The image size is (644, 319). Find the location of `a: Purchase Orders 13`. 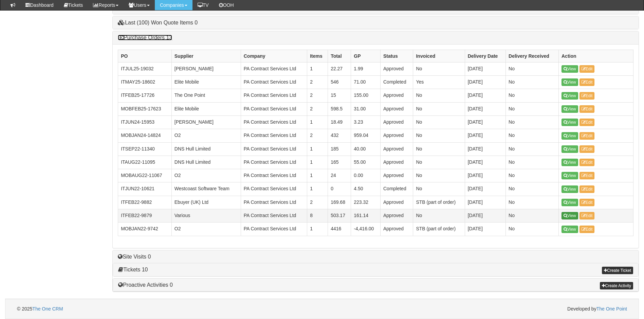

a: Purchase Orders 13 is located at coordinates (145, 38).